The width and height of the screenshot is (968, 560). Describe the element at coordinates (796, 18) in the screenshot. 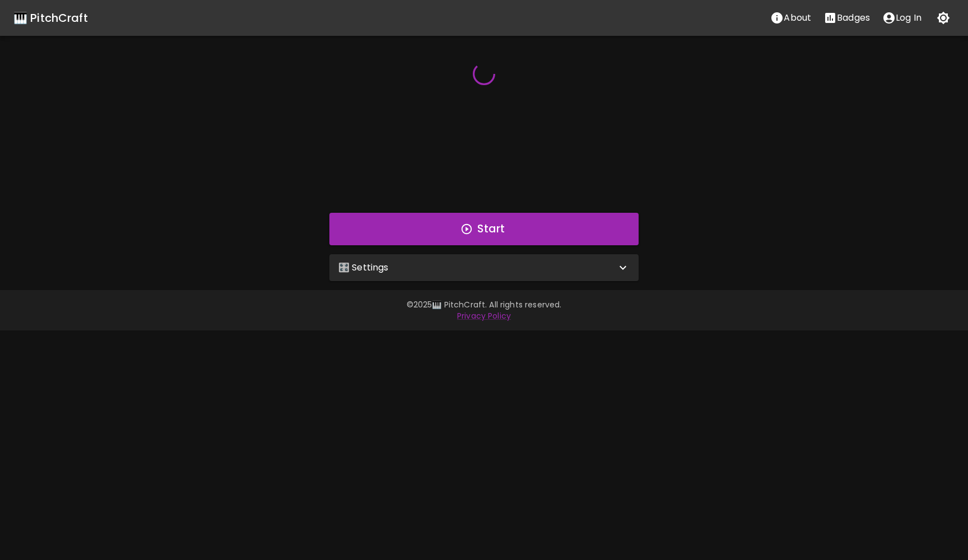

I see `p: About` at that location.